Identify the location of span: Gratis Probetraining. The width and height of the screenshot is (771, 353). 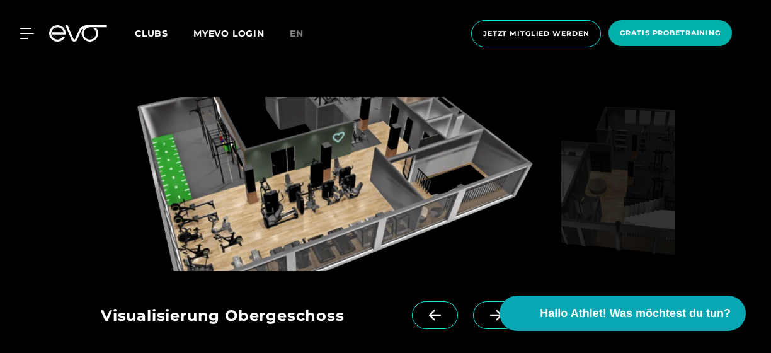
(670, 33).